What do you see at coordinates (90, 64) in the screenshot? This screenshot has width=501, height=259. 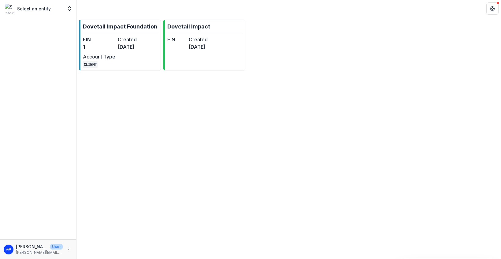 I see `code: CLIENT` at bounding box center [90, 64].